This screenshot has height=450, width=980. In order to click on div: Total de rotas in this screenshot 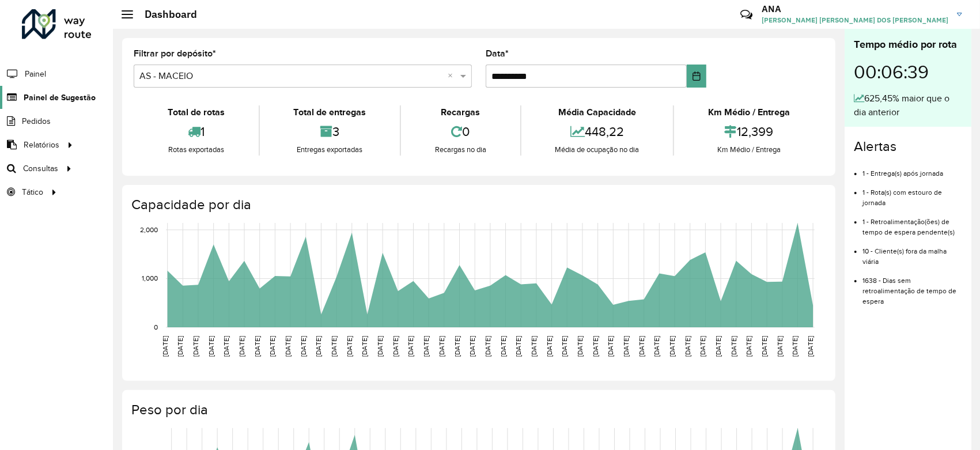, I will do `click(196, 112)`.